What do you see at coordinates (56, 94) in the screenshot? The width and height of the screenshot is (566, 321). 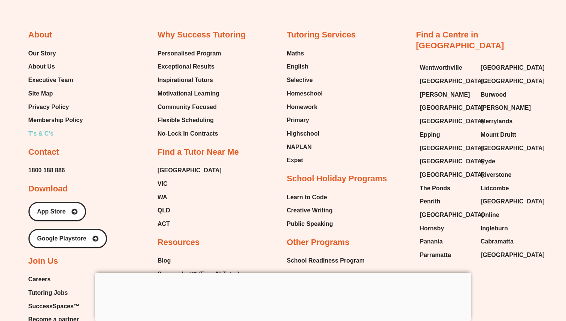 I see `a: Site Map` at bounding box center [56, 94].